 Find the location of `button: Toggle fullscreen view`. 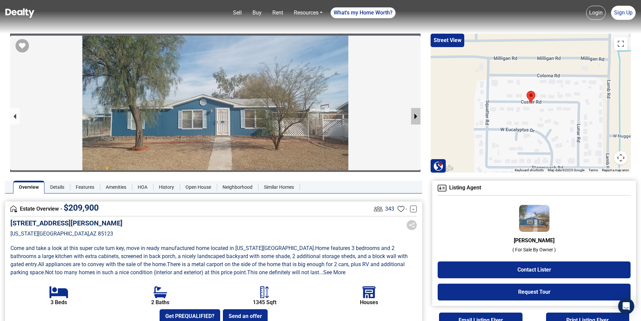

button: Toggle fullscreen view is located at coordinates (621, 44).